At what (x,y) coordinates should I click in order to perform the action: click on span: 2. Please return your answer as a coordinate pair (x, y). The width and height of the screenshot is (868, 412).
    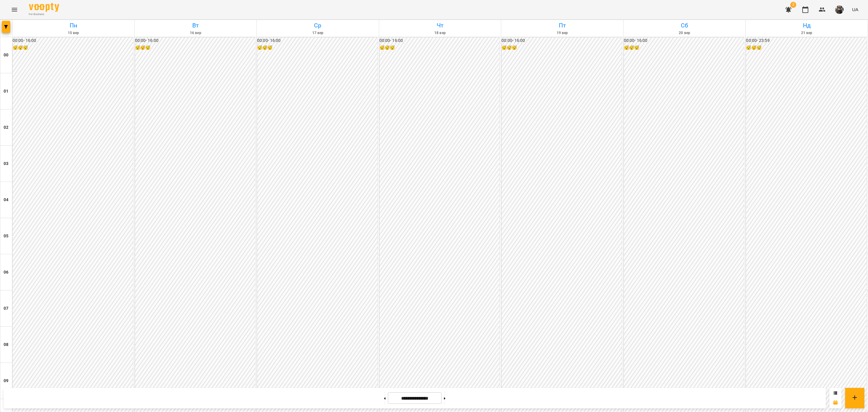
    Looking at the image, I should click on (794, 5).